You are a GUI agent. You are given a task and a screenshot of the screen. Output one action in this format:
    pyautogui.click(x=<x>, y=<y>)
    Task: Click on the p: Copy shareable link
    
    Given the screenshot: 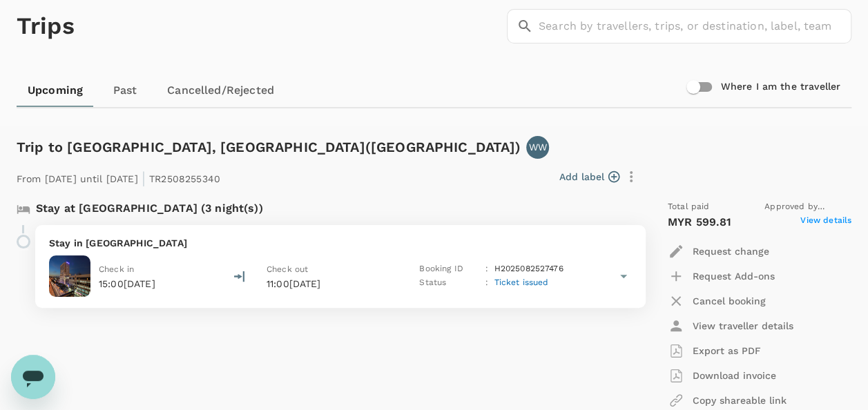 What is the action you would take?
    pyautogui.click(x=740, y=401)
    